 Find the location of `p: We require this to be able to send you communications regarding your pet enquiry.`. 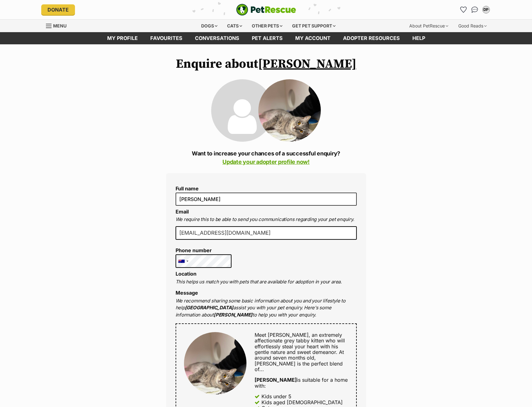

p: We require this to be able to send you communications regarding your pet enquiry. is located at coordinates (266, 219).